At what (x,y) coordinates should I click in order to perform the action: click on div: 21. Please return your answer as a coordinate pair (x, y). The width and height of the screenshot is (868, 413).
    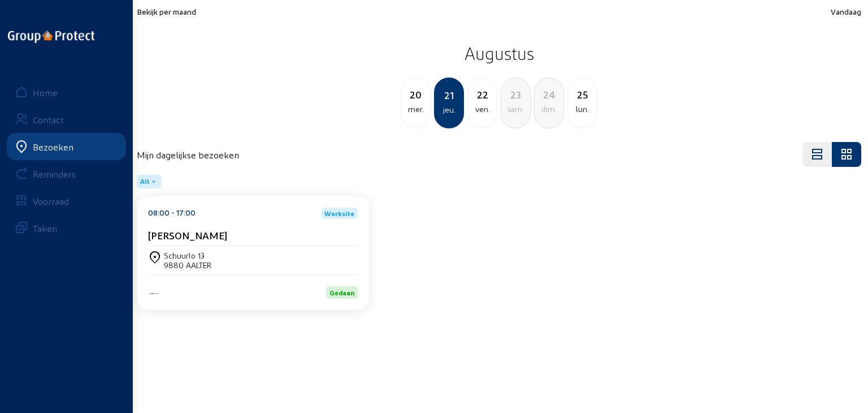
    Looking at the image, I should click on (449, 95).